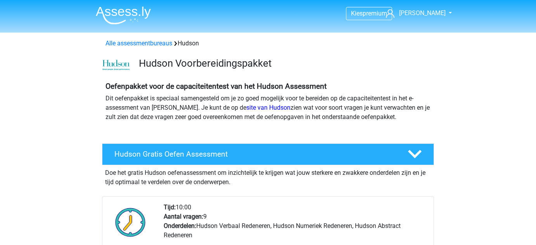 Image resolution: width=536 pixels, height=245 pixels. I want to click on div: Doe het gratis Hudson oefenassessment om inzichtelijk te krijgen wat jouw sterkere en zwakkere on..., so click(268, 176).